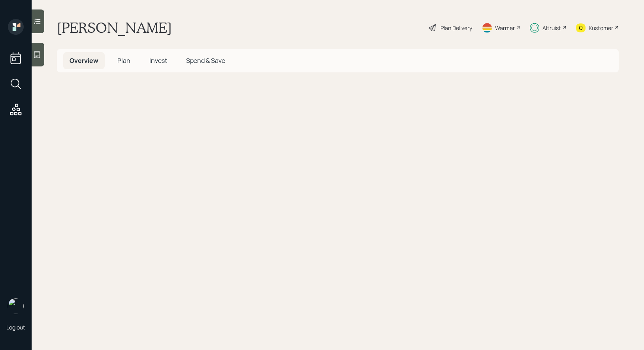  Describe the element at coordinates (16, 327) in the screenshot. I see `div: Log out` at that location.